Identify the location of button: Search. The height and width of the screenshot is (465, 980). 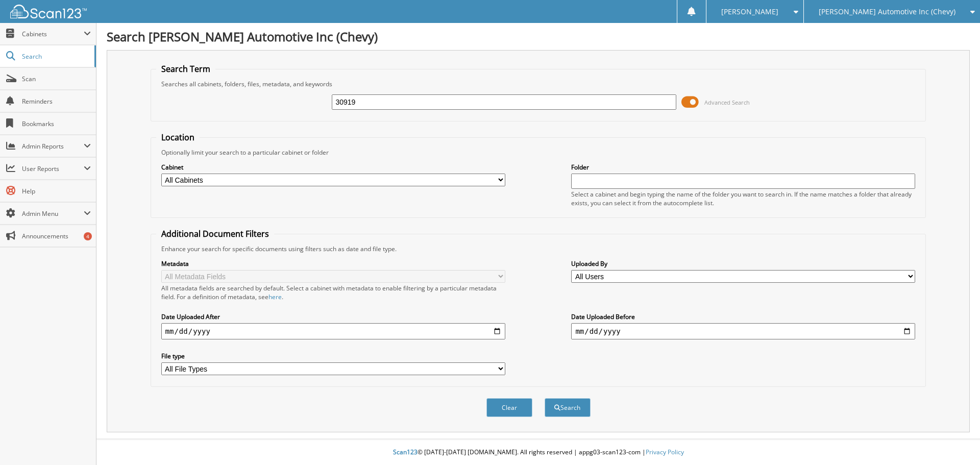
(567, 408).